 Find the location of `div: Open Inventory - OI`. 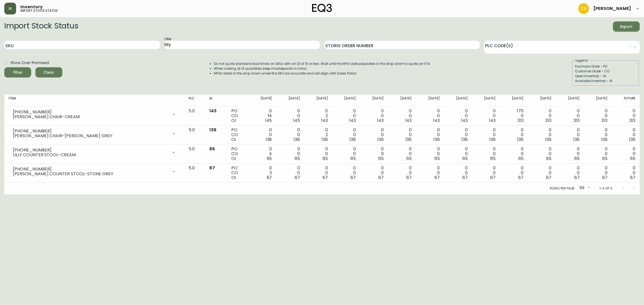

div: Open Inventory - OI is located at coordinates (606, 76).